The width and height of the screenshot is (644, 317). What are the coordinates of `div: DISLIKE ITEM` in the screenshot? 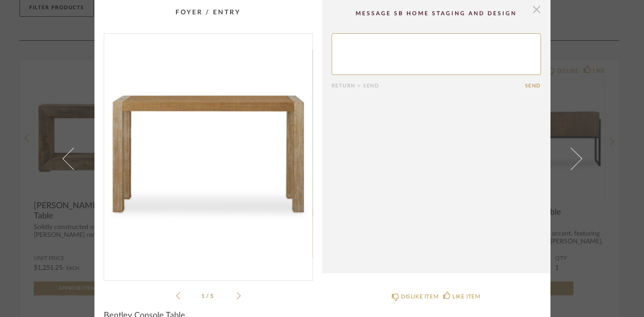 It's located at (419, 297).